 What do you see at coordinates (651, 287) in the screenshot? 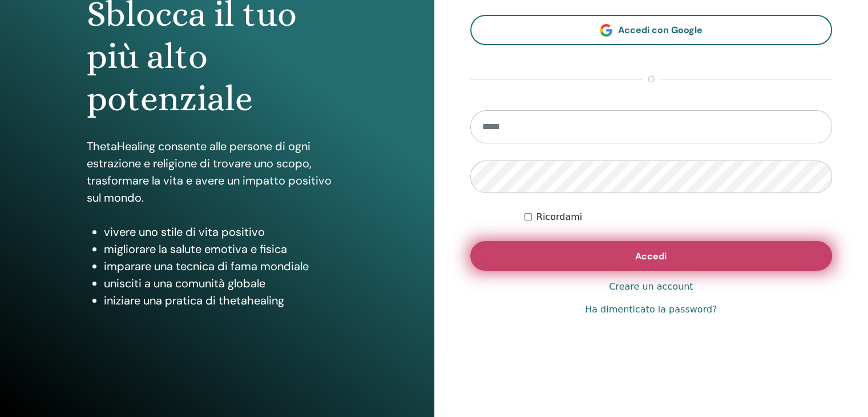
I see `a: Creare un account` at bounding box center [651, 287].